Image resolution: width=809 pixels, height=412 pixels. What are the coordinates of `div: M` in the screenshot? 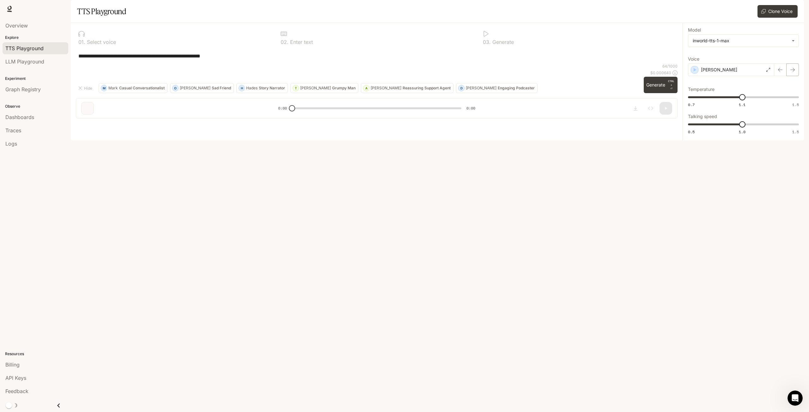 It's located at (104, 88).